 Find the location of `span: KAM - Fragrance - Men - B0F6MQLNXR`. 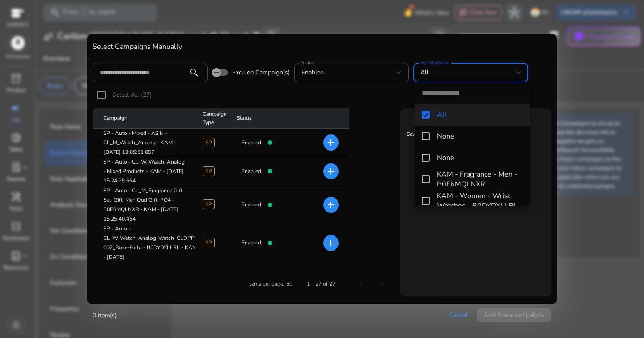

span: KAM - Fragrance - Men - B0F6MQLNXR is located at coordinates (479, 179).